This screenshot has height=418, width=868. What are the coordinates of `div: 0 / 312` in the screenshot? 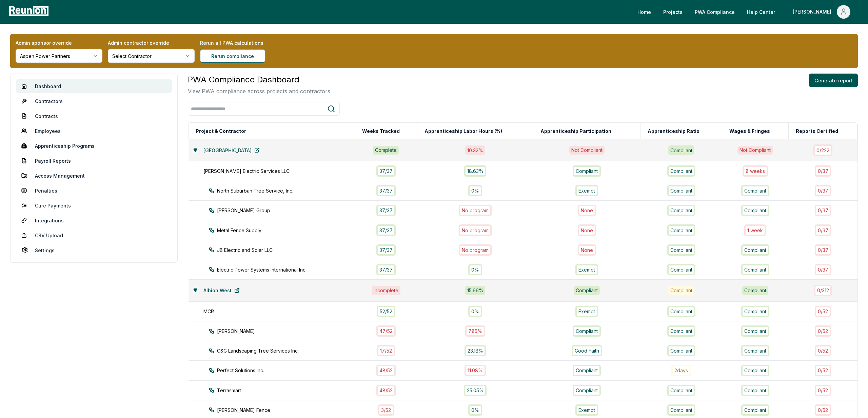 It's located at (823, 290).